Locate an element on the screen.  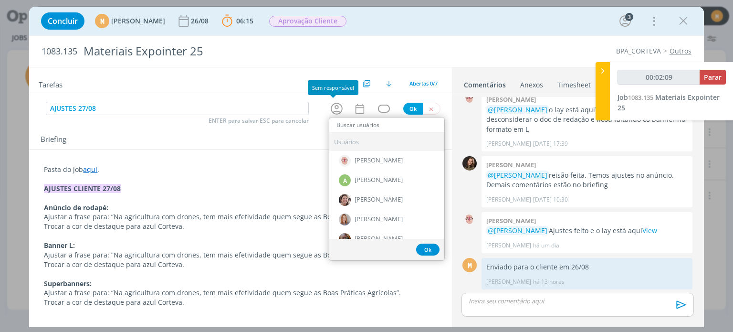
a: Job1083.135Materiais Expointer 25 is located at coordinates (668, 102).